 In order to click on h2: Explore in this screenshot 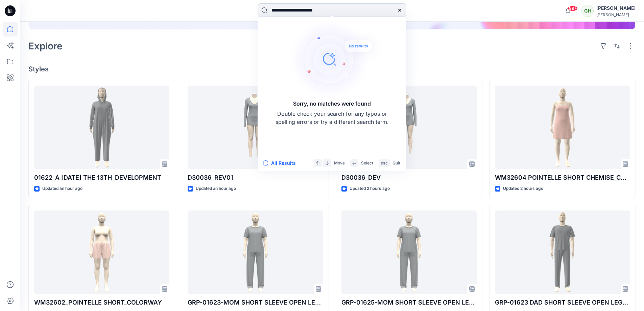, I will do `click(45, 46)`.